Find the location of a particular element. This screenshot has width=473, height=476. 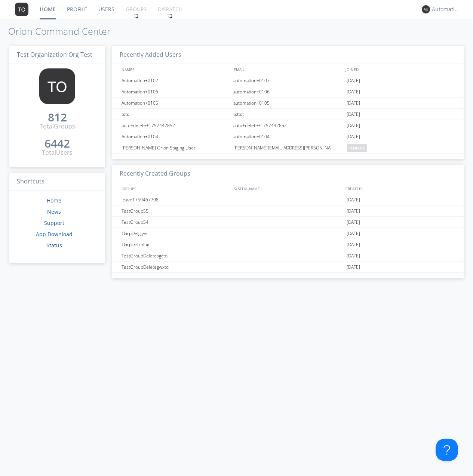

div: EMAIL is located at coordinates (288, 69).